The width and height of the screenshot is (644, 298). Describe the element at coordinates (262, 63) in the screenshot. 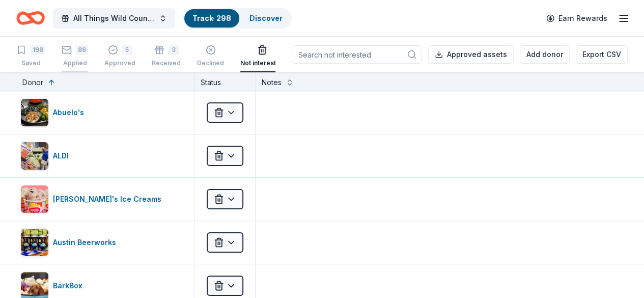

I see `div: Not interested` at that location.